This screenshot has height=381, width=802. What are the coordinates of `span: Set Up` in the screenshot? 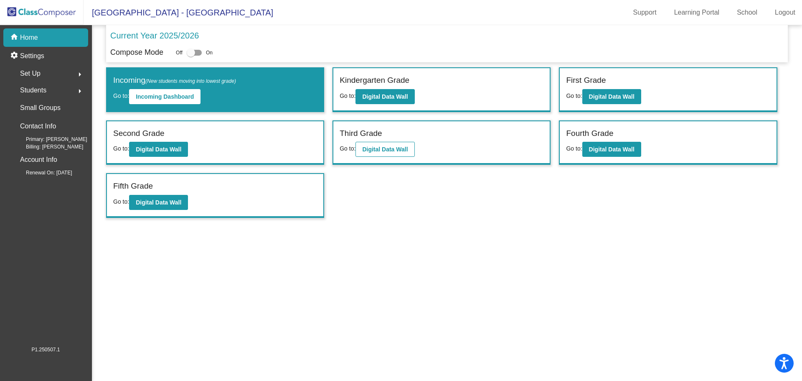 It's located at (30, 74).